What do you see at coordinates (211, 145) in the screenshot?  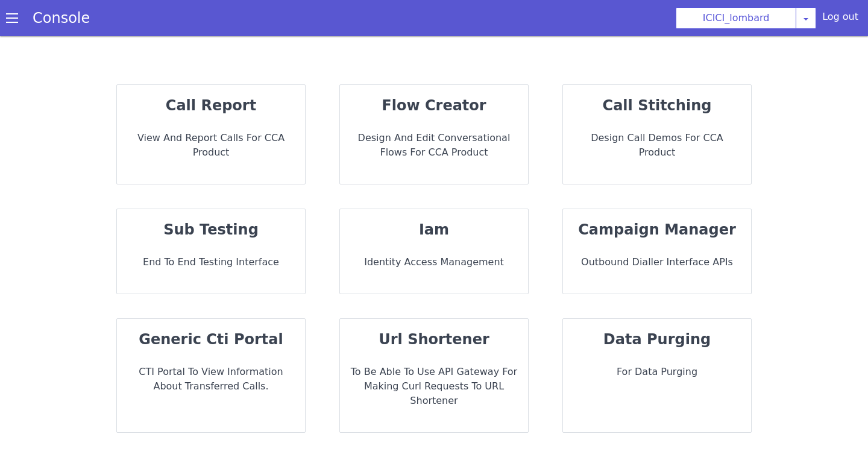 I see `p: View and report calls for CCA Product` at bounding box center [211, 145].